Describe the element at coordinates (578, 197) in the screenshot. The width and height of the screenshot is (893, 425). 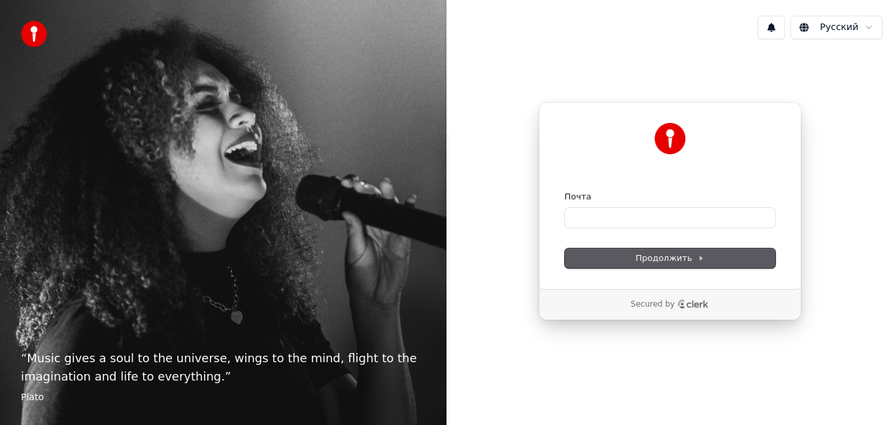
I see `label: Почта` at that location.